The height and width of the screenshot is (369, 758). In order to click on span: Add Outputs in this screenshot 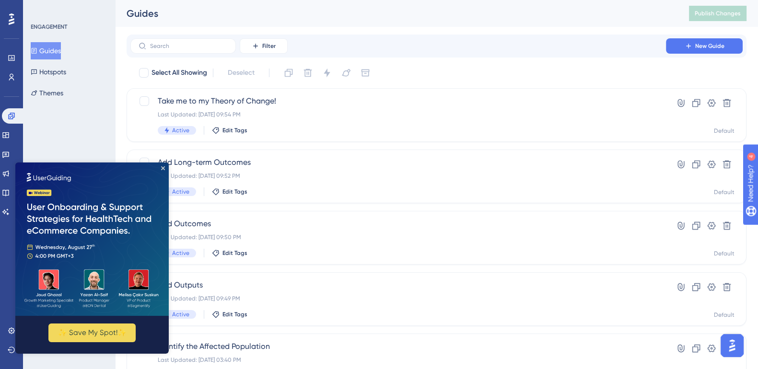, I will do `click(398, 285)`.